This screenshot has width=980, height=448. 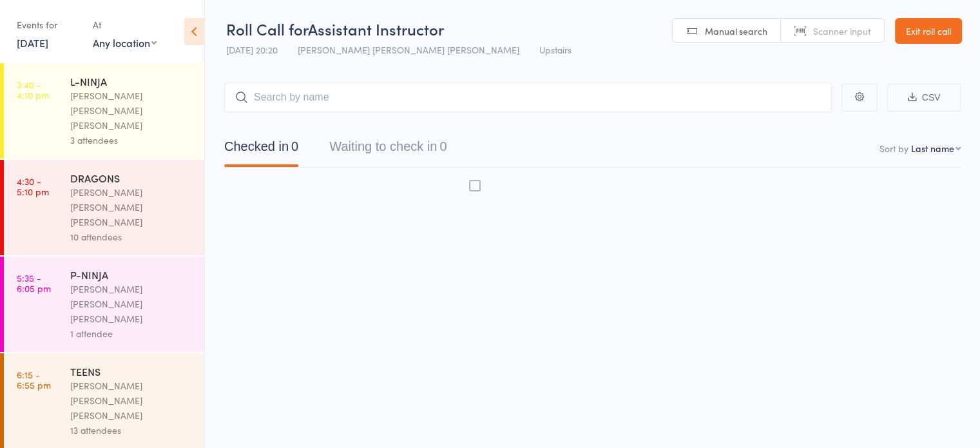 What do you see at coordinates (132, 236) in the screenshot?
I see `div: 10 attendees` at bounding box center [132, 236].